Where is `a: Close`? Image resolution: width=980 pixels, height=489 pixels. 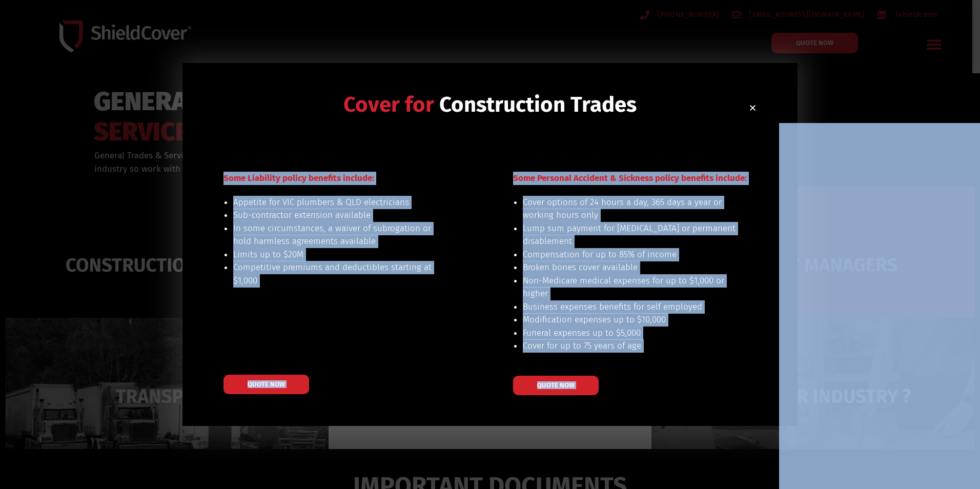 a: Close is located at coordinates (753, 108).